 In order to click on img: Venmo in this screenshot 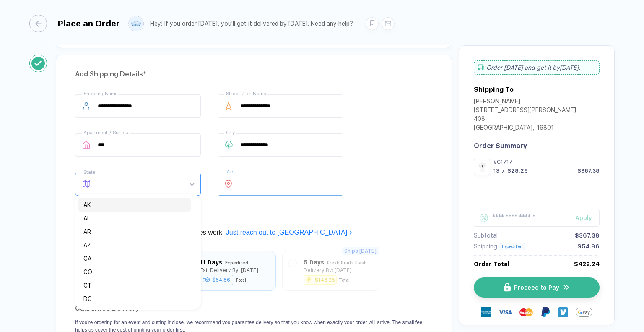, I will do `click(563, 312)`.